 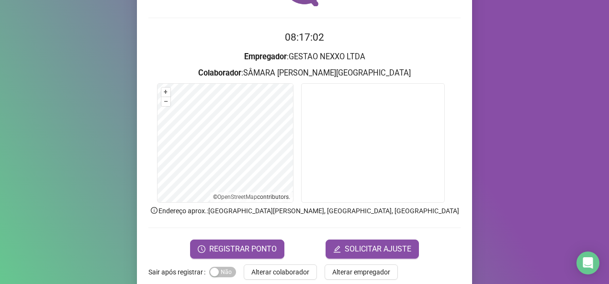 I want to click on span: Alterar empregador, so click(x=361, y=272).